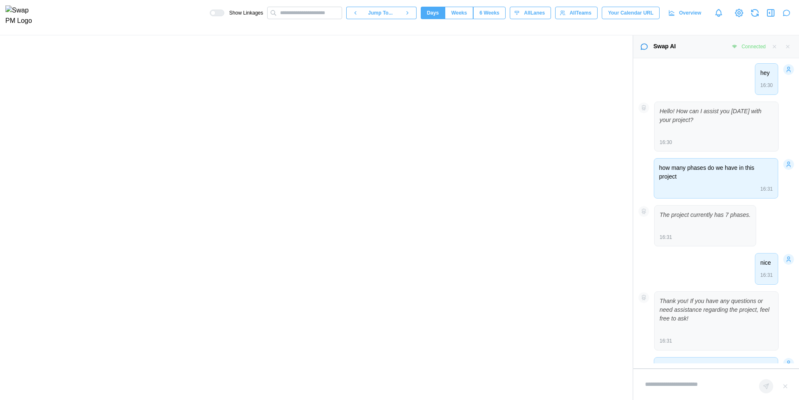 This screenshot has width=799, height=400. What do you see at coordinates (690, 13) in the screenshot?
I see `span: Overview` at bounding box center [690, 13].